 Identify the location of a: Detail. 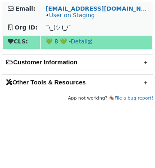
(82, 41).